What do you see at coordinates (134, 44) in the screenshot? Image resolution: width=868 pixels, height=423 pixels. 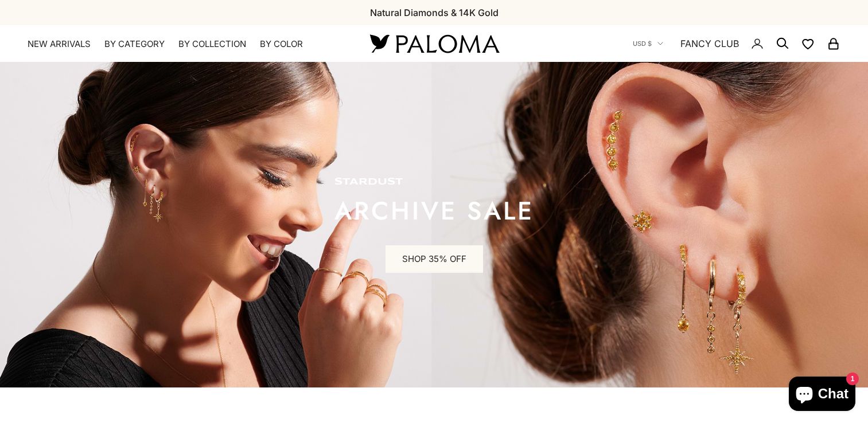 I see `summary: By Category` at bounding box center [134, 44].